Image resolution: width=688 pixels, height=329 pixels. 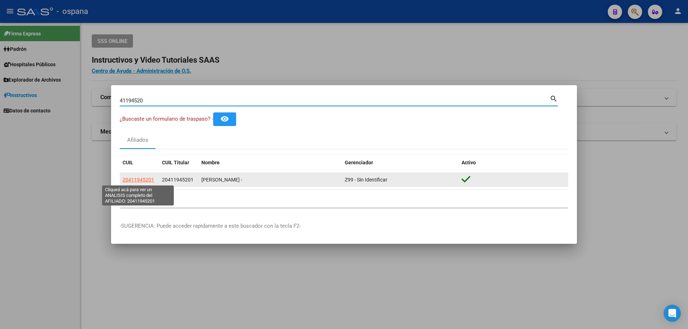 I want to click on span: Activo, so click(x=469, y=163).